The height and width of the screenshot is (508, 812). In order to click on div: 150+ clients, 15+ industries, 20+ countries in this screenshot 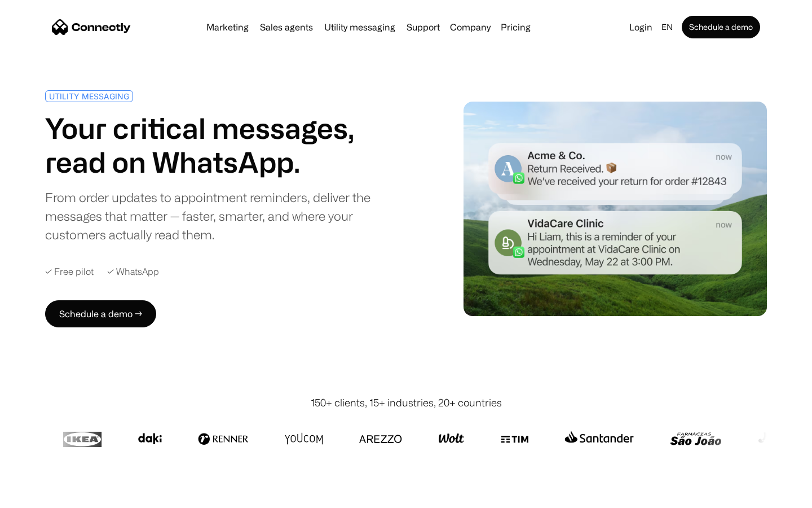, I will do `click(406, 402)`.